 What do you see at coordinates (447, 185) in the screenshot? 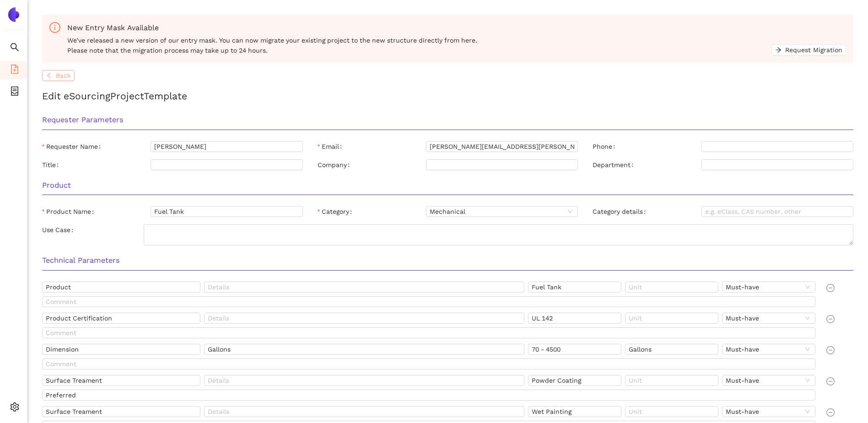
I see `h3: Product` at bounding box center [447, 185].